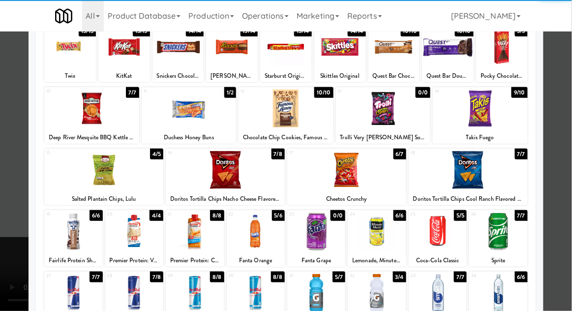 This screenshot has height=311, width=572. What do you see at coordinates (460, 215) in the screenshot?
I see `div: 5/5` at bounding box center [460, 215].